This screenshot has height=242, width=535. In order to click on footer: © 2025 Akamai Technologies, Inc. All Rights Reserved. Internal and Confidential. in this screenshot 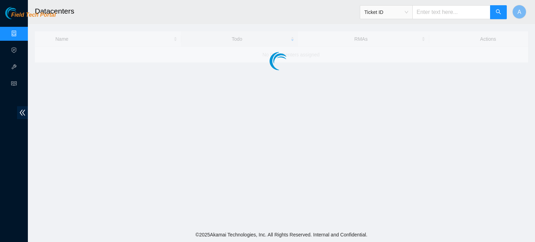, I will do `click(282, 235)`.